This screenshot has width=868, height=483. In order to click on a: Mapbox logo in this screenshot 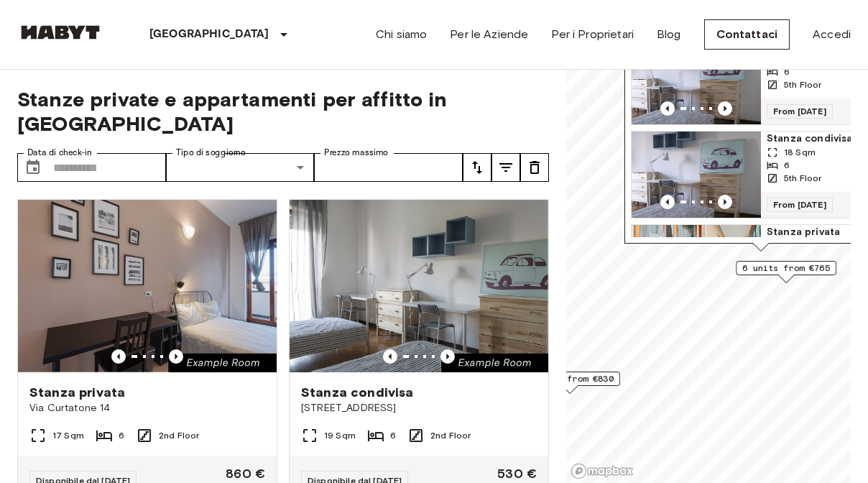, I will do `click(602, 471)`.